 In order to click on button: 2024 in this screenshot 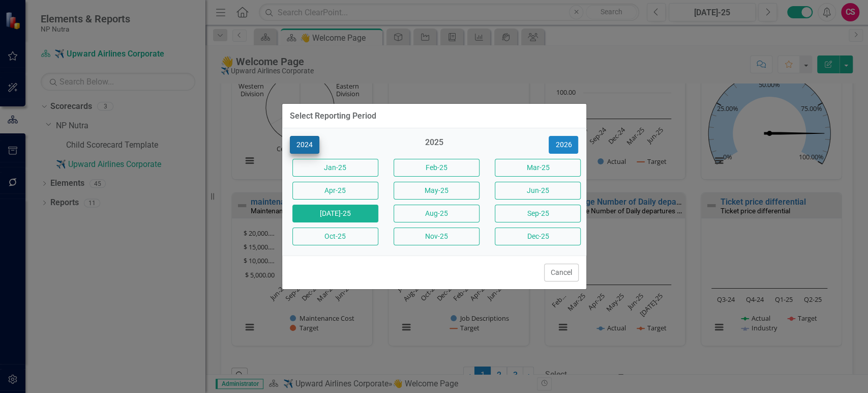, I will do `click(305, 144)`.